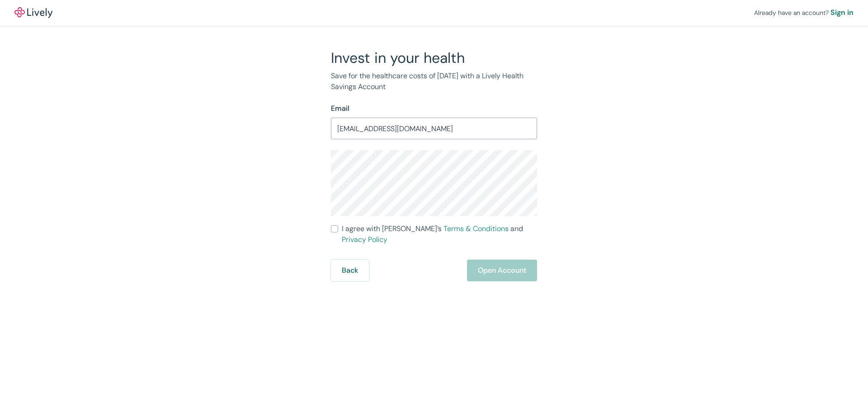 The width and height of the screenshot is (868, 412). Describe the element at coordinates (350, 270) in the screenshot. I see `button: Back` at that location.